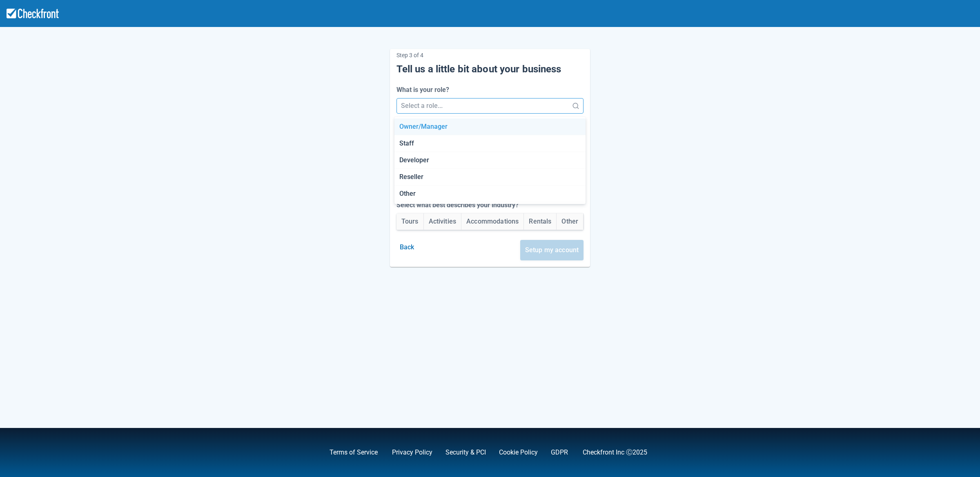 The height and width of the screenshot is (477, 980). What do you see at coordinates (570, 221) in the screenshot?
I see `button: Other` at bounding box center [570, 221].